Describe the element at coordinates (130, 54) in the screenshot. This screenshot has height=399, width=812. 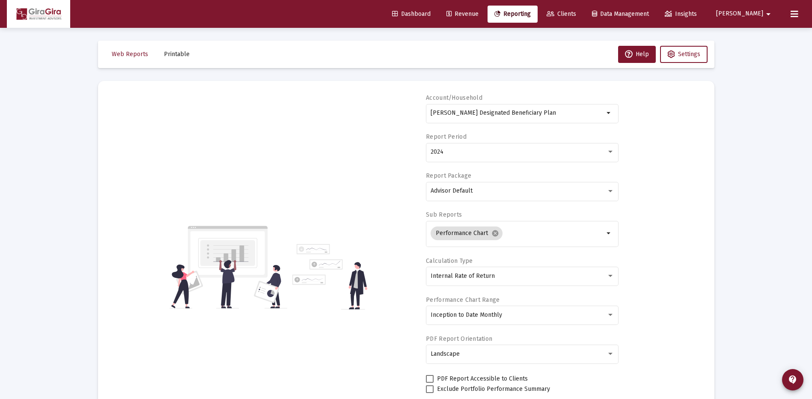
I see `span: Web Reports` at that location.